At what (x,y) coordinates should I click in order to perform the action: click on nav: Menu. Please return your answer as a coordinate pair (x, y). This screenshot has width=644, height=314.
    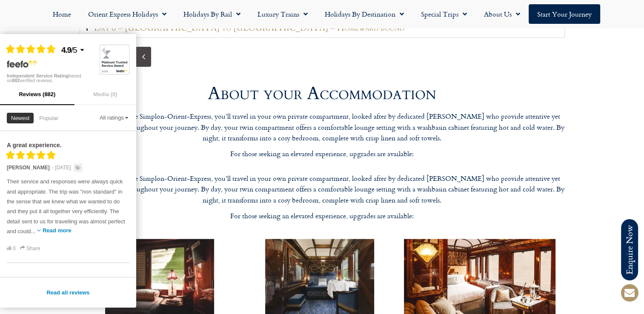
    Looking at the image, I should click on (322, 14).